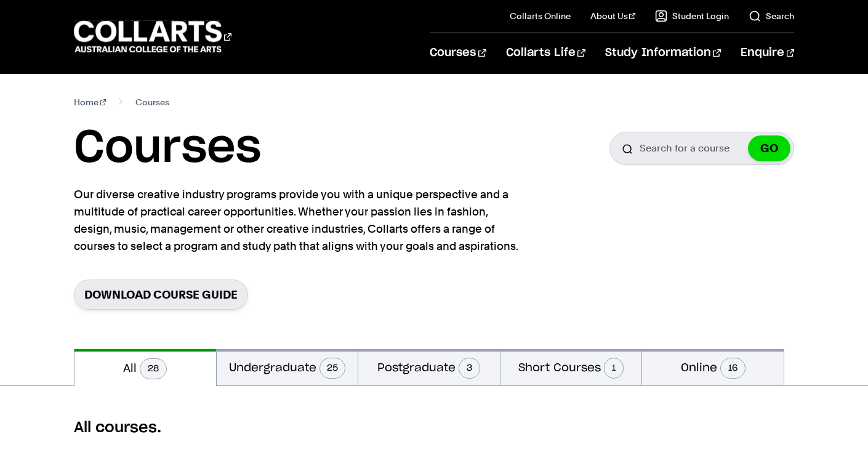  What do you see at coordinates (571, 367) in the screenshot?
I see `button: Short Courses1` at bounding box center [571, 367].